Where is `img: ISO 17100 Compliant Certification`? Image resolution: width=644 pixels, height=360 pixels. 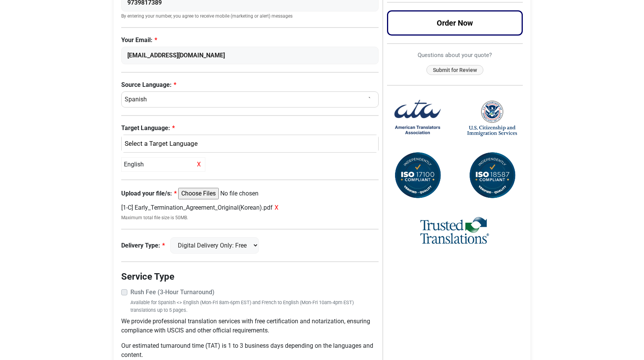 img: ISO 17100 Compliant Certification is located at coordinates (417, 175).